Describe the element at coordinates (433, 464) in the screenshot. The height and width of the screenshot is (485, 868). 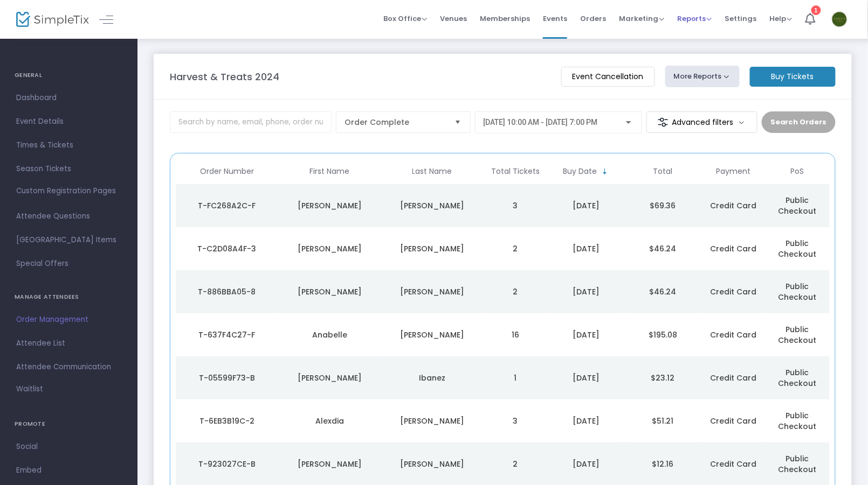
I see `div: Mitchell` at that location.